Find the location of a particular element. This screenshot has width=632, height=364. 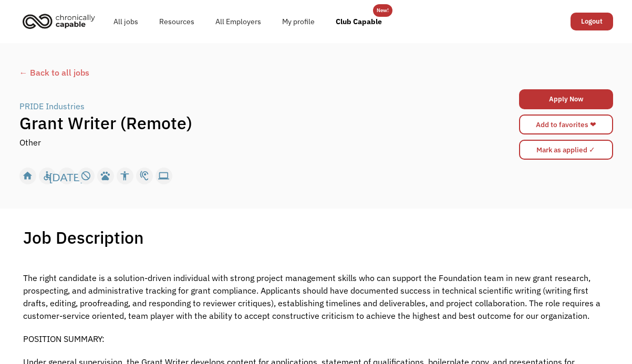

img: Chronically Capable logo is located at coordinates (58, 21).